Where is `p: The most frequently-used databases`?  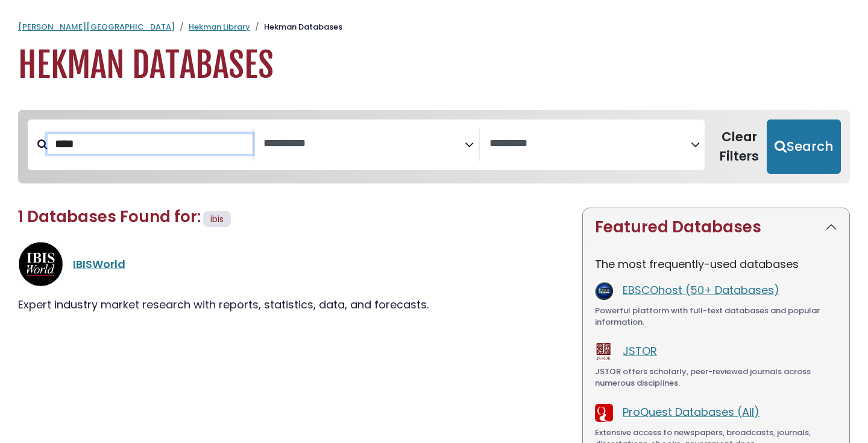
p: The most frequently-used databases is located at coordinates (716, 264).